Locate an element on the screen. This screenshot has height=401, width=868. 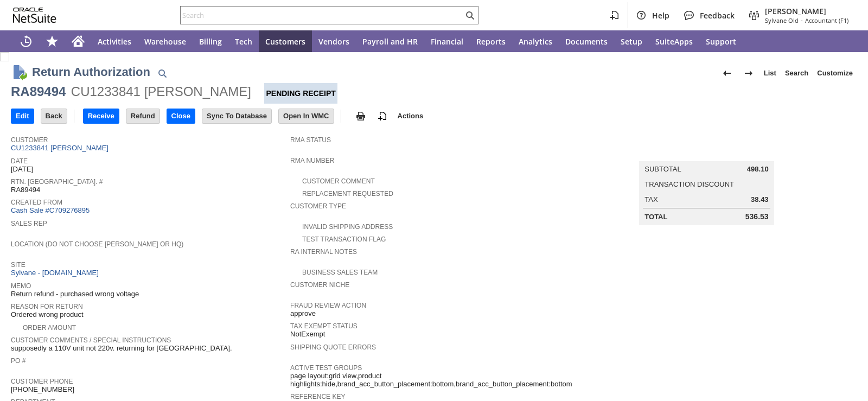
a: Tech is located at coordinates (244, 41).